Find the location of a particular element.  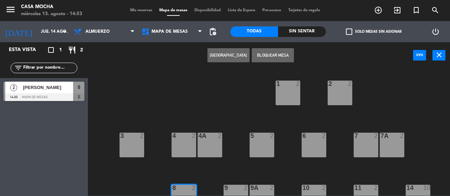

span: Tarjetas de regalo is located at coordinates (304, 10).